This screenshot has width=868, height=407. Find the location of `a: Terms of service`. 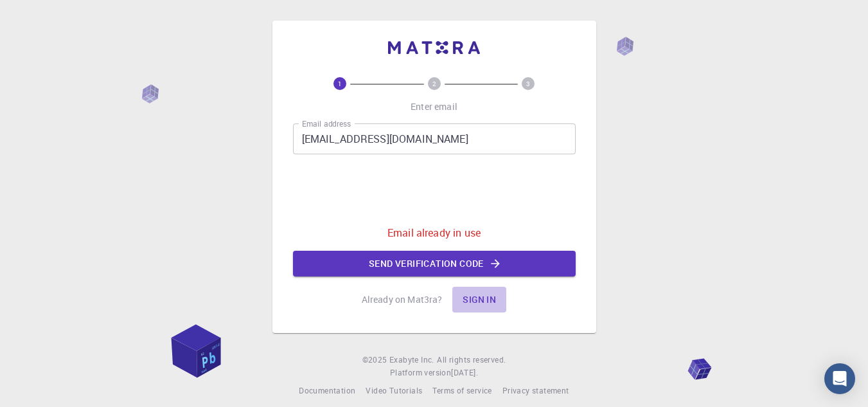

a: Terms of service is located at coordinates (462, 391).